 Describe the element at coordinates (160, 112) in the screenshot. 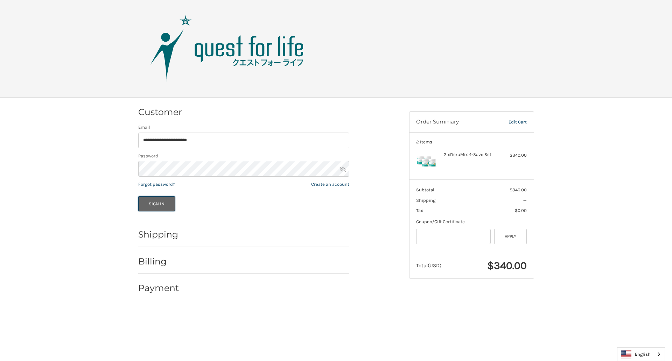

I see `h2: Customer` at that location.